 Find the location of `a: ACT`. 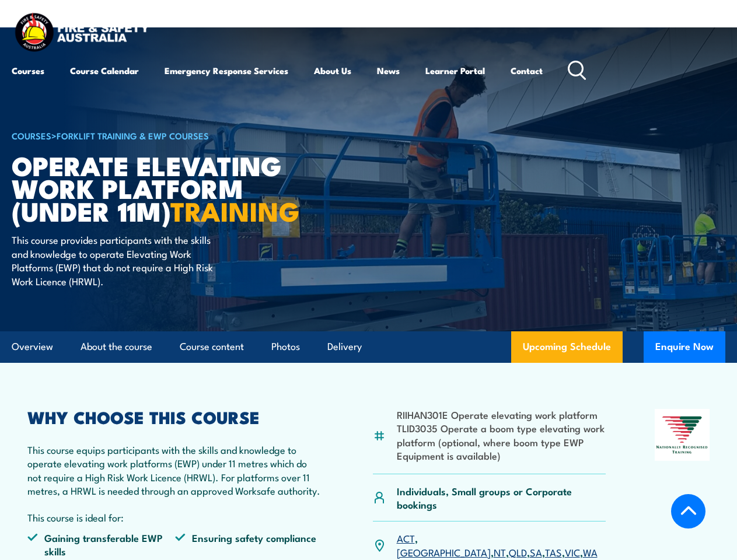

a: ACT is located at coordinates (406, 538).